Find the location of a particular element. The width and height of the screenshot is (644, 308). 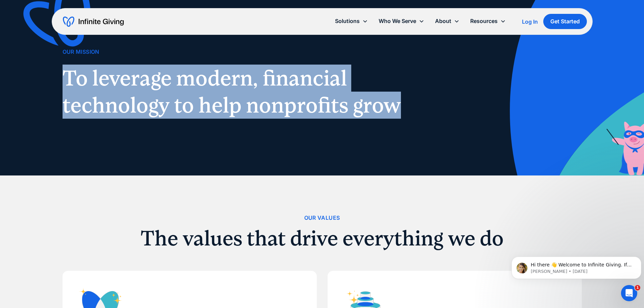

div: message notification from Kasey, 9w ago. Hi there 👋 Welcome to Infinite Giving. If you have any q... is located at coordinates (68, 25).